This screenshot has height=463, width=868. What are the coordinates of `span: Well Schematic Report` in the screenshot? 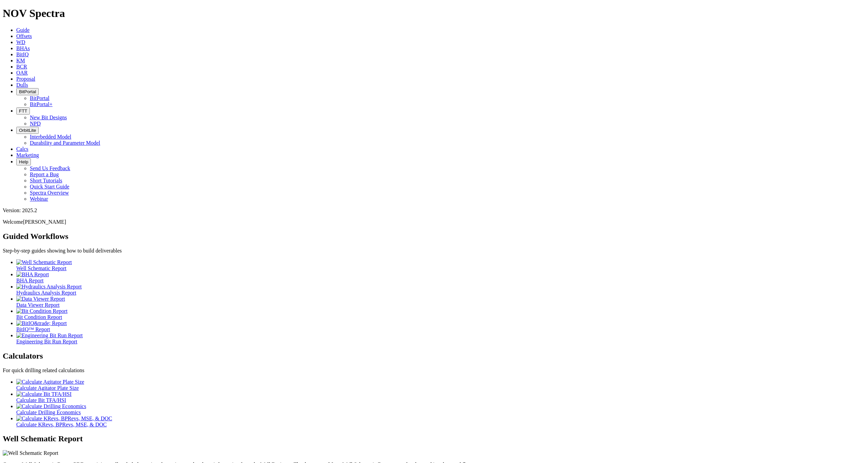 It's located at (41, 268).